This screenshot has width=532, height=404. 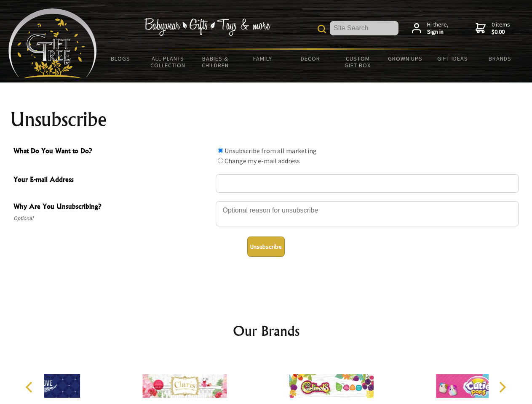 I want to click on input: Site Search, so click(x=364, y=28).